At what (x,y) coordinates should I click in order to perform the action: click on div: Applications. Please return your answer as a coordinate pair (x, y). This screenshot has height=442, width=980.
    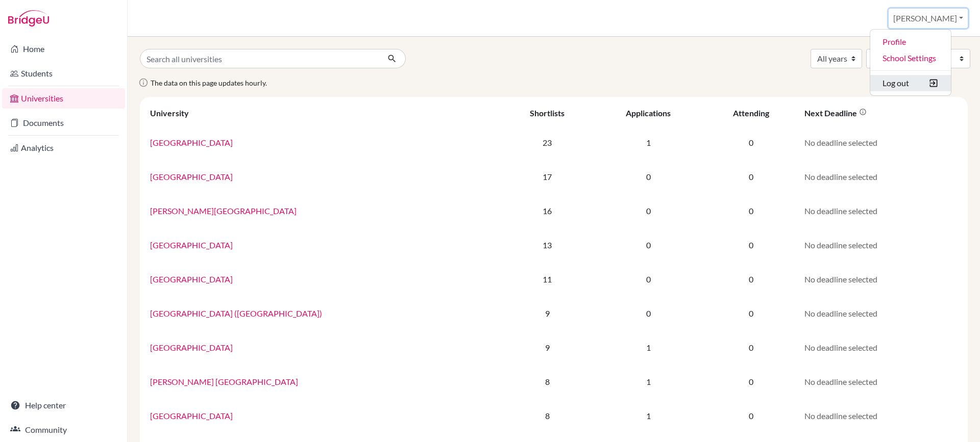
    Looking at the image, I should click on (648, 113).